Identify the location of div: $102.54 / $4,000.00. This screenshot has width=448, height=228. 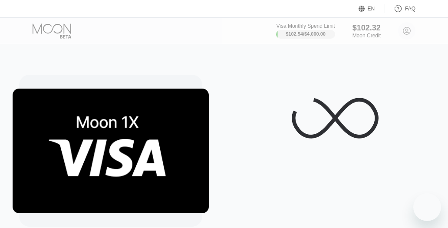
(306, 34).